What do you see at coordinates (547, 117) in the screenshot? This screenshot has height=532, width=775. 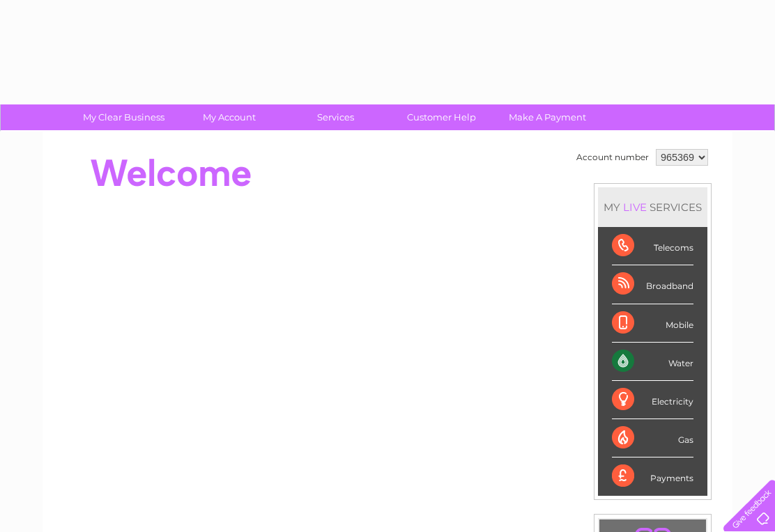 I see `a: Make A Payment` at bounding box center [547, 117].